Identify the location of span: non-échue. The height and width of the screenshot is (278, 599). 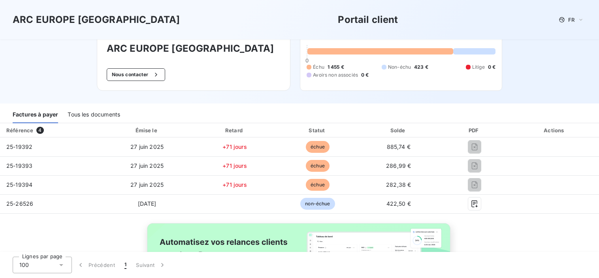
(317, 204).